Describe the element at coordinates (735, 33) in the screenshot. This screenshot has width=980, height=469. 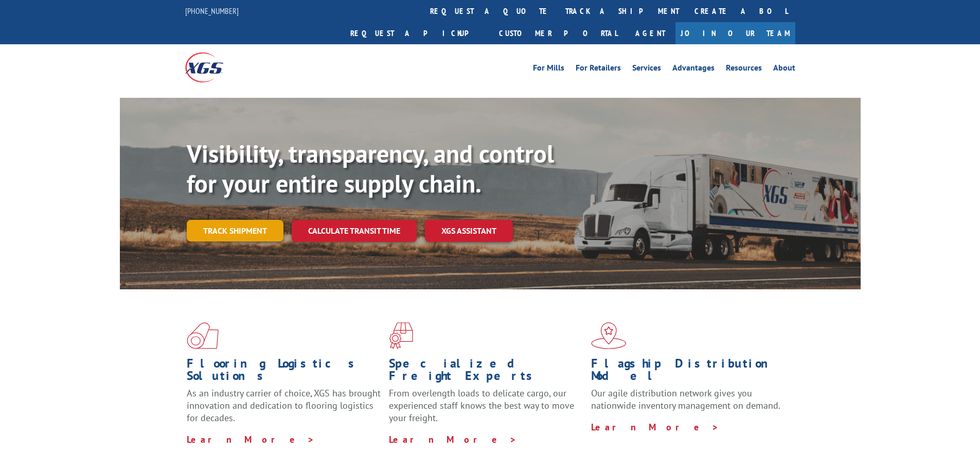
I see `a: Join Our Team` at that location.